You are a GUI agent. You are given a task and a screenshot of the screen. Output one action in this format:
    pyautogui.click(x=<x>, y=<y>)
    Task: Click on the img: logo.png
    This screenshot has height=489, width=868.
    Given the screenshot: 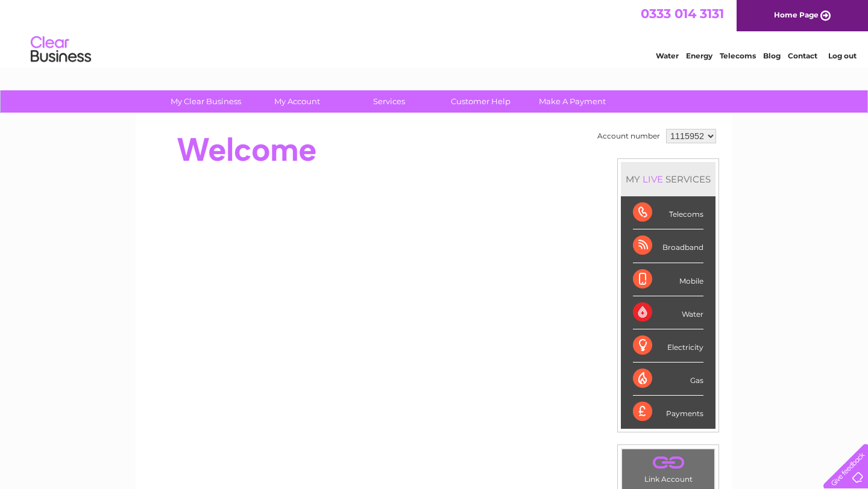 What is the action you would take?
    pyautogui.click(x=61, y=49)
    